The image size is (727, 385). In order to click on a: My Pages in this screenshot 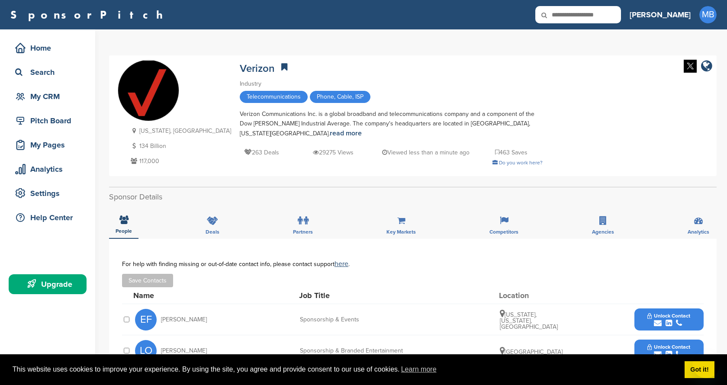, I will do `click(48, 145)`.